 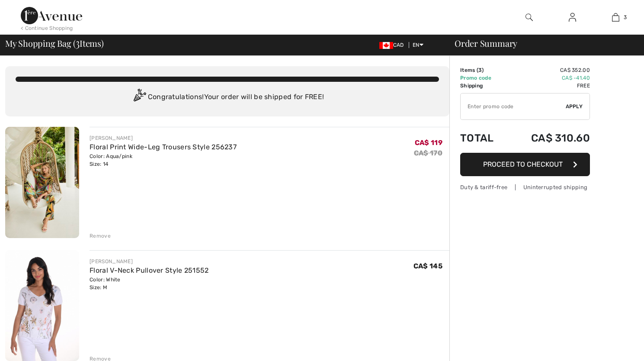 What do you see at coordinates (575, 107) in the screenshot?
I see `span: Apply` at bounding box center [575, 107].